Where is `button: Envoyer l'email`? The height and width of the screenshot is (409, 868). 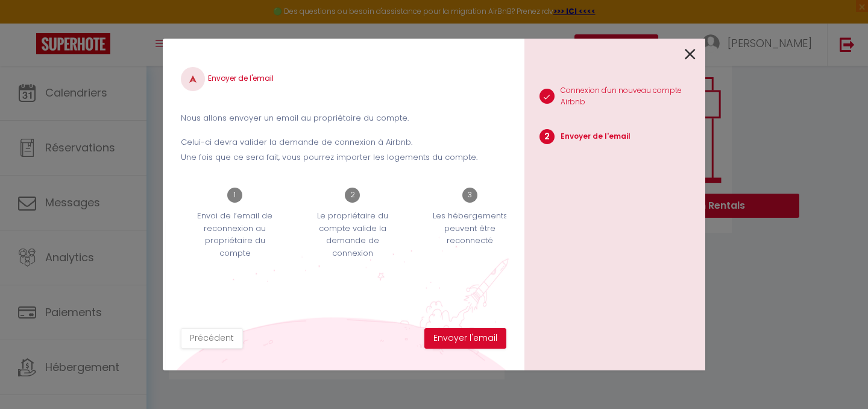 button: Envoyer l'email is located at coordinates (466, 339).